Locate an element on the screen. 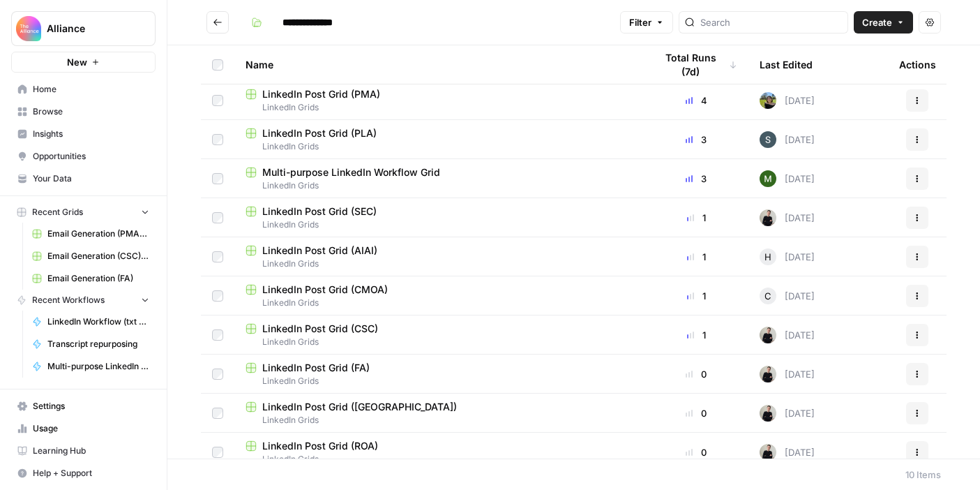 Image resolution: width=980 pixels, height=490 pixels. a: Multi-purpose LinkedIn Workflow is located at coordinates (90, 366).